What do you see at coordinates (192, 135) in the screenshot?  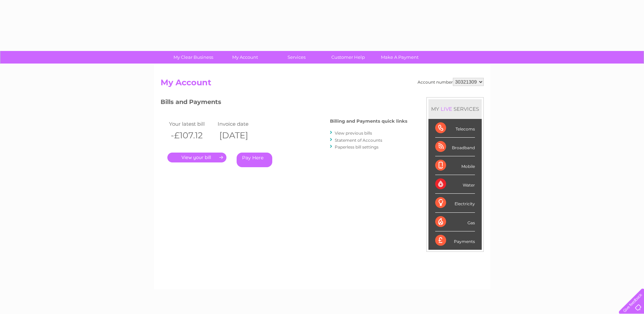 I see `th: -£107.12` at bounding box center [192, 135].